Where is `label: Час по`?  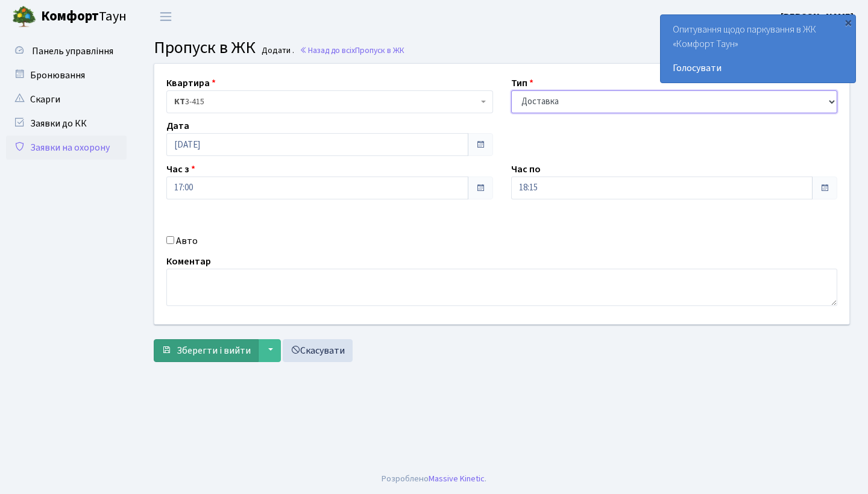 label: Час по is located at coordinates (526, 170).